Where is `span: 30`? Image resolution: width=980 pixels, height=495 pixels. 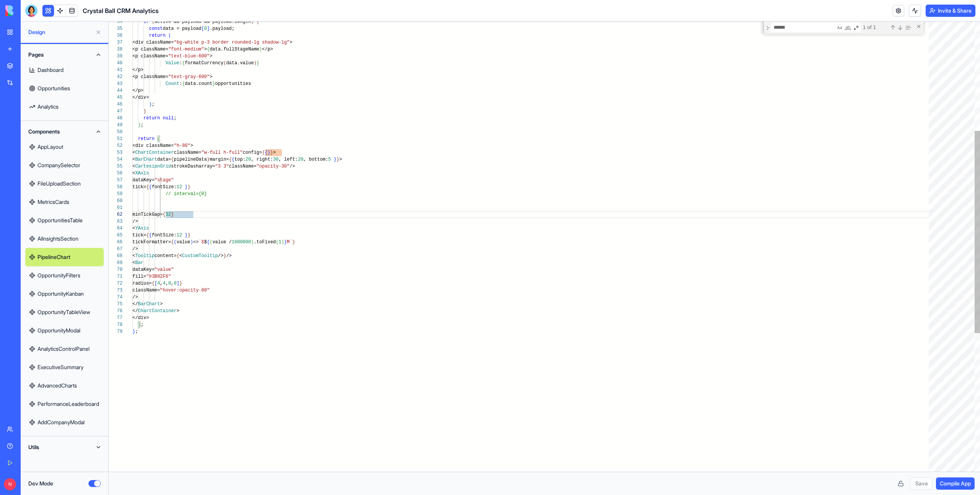
span: 30 is located at coordinates (276, 160).